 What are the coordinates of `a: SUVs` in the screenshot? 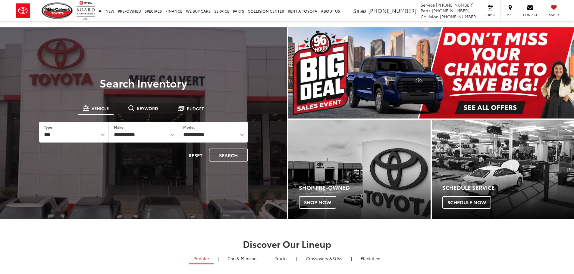 It's located at (324, 259).